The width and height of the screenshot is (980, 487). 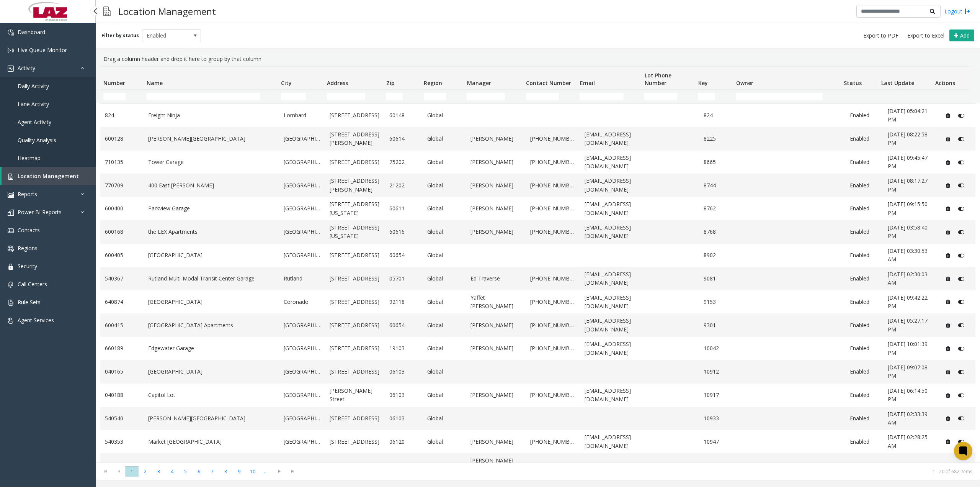 I want to click on a: Parkview Garage, so click(x=211, y=208).